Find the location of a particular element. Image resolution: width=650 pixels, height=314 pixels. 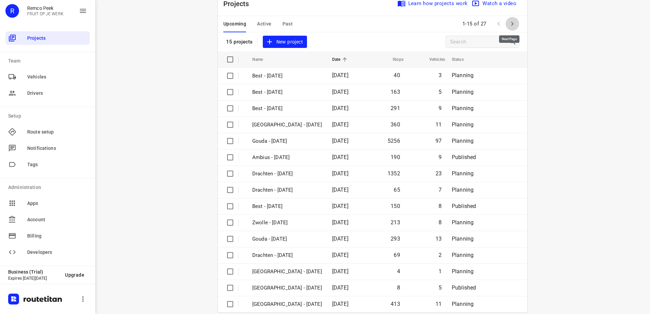

span: 1 is located at coordinates (440, 271).